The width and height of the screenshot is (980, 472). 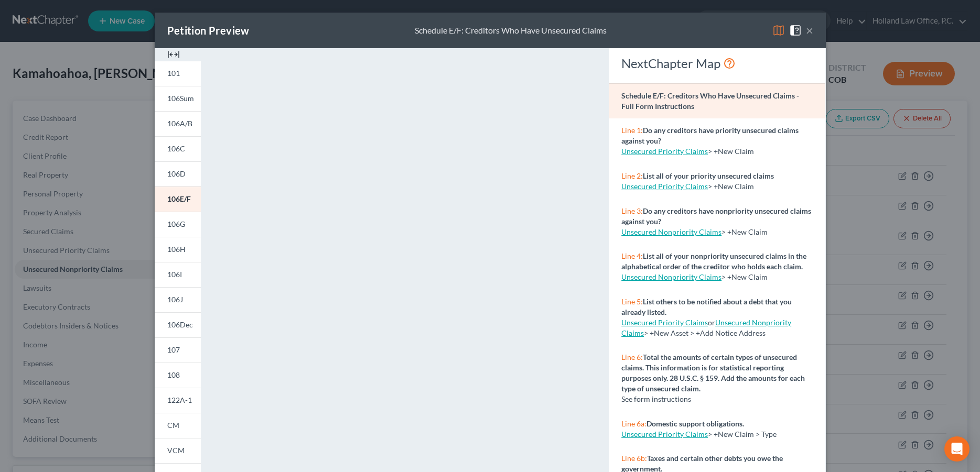 What do you see at coordinates (180, 98) in the screenshot?
I see `span: 106Sum` at bounding box center [180, 98].